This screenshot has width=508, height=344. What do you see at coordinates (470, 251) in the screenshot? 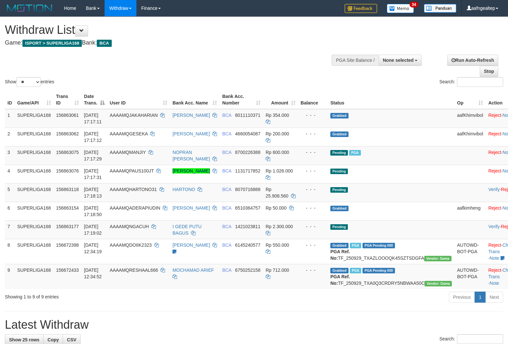
I see `td: AUTOWD-BOT-PGA` at bounding box center [470, 251].